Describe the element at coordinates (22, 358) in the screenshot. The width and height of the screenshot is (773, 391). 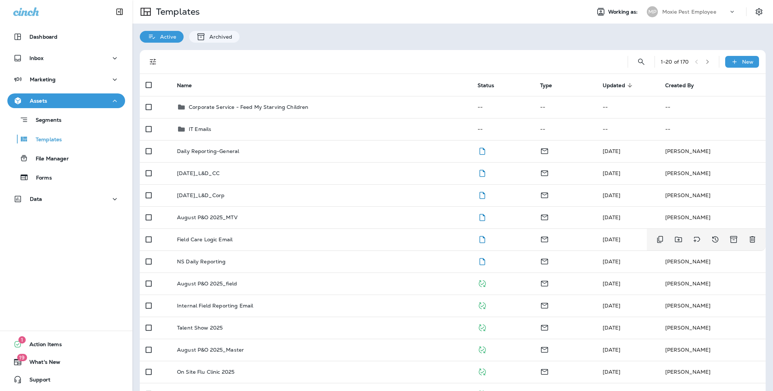
I see `span: 19` at that location.